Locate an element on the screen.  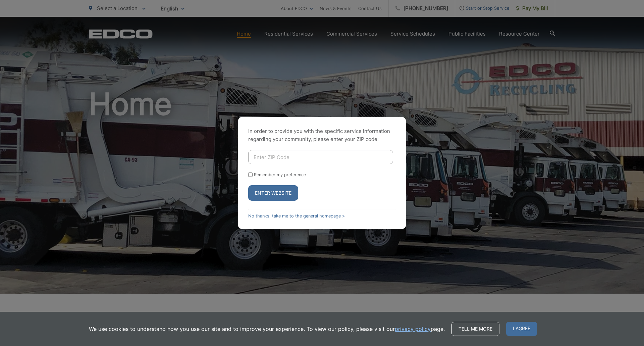
button: Enter Website is located at coordinates (273, 193).